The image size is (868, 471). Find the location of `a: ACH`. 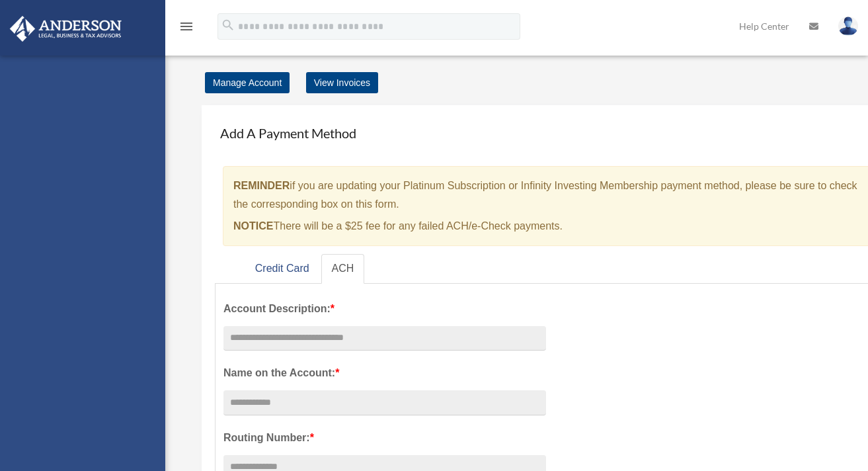

a: ACH is located at coordinates (343, 269).